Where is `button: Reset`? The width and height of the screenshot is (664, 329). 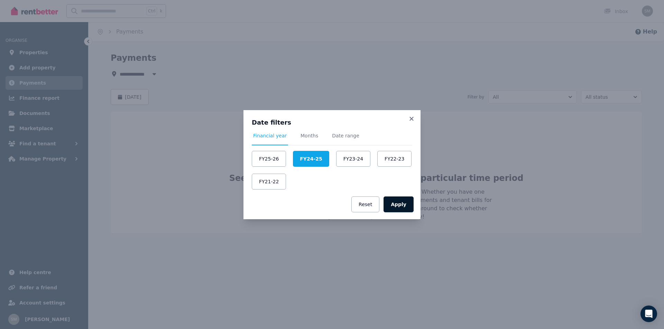 button: Reset is located at coordinates (365, 205).